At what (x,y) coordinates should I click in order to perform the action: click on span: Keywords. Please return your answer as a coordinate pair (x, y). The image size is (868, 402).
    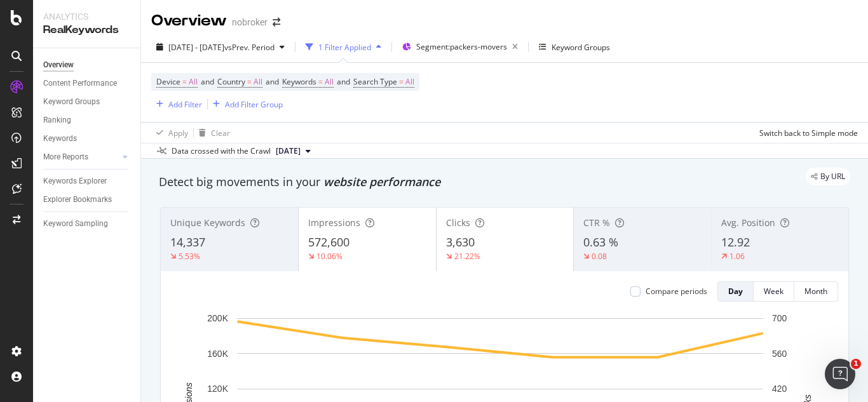
    Looking at the image, I should click on (299, 81).